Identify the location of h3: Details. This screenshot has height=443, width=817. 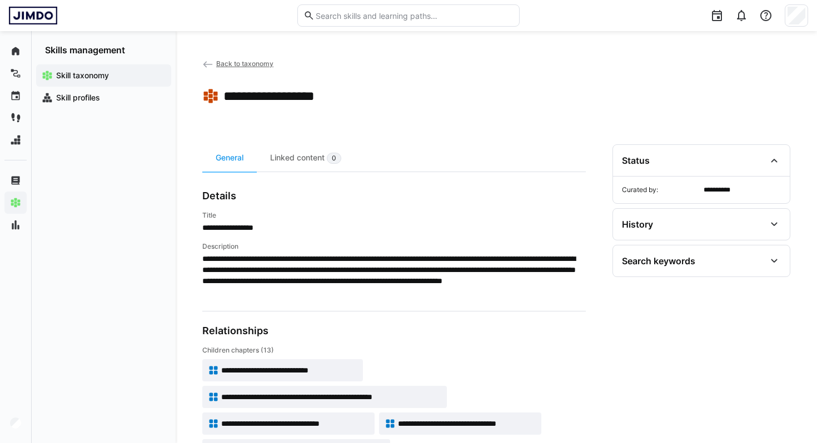
(219, 196).